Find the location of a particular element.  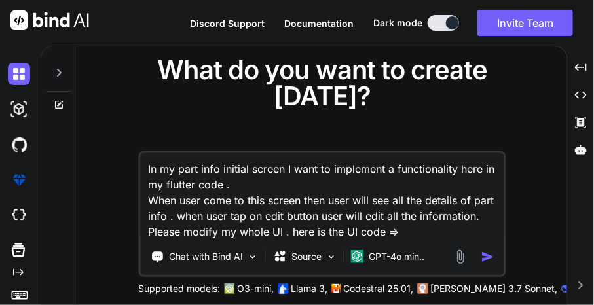

p: O3-mini, is located at coordinates (255, 289).